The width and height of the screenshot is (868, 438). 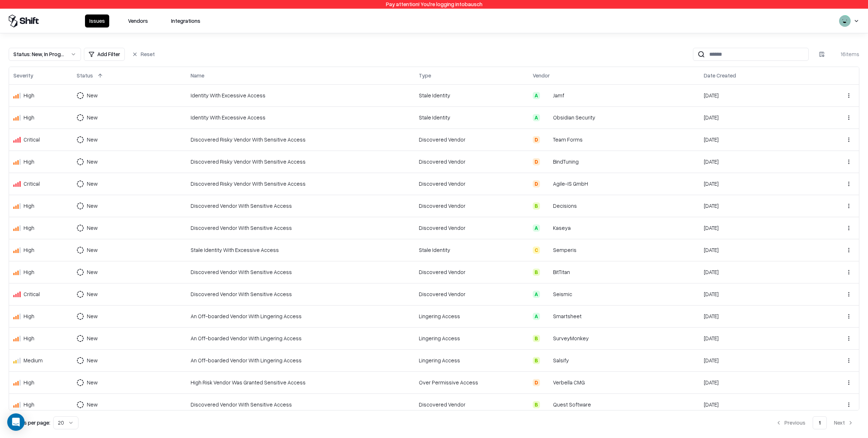 I want to click on button: Add Filter, so click(x=105, y=54).